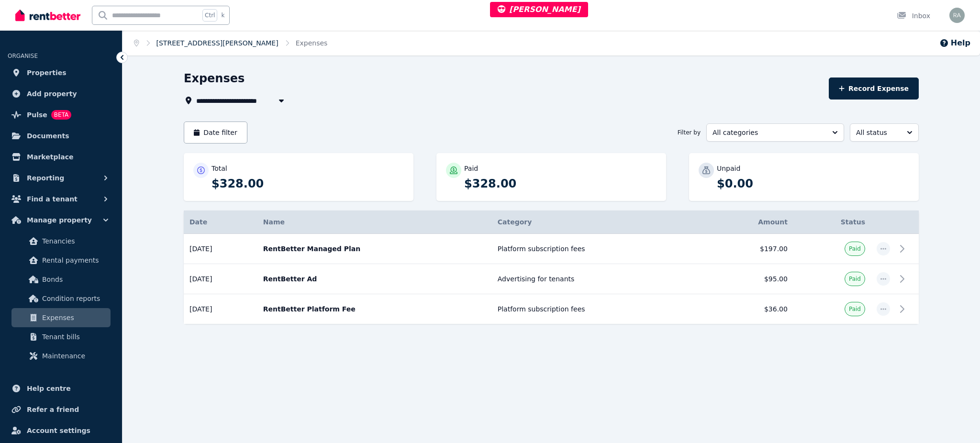 This screenshot has width=980, height=443. Describe the element at coordinates (58, 430) in the screenshot. I see `span: Account settings` at that location.